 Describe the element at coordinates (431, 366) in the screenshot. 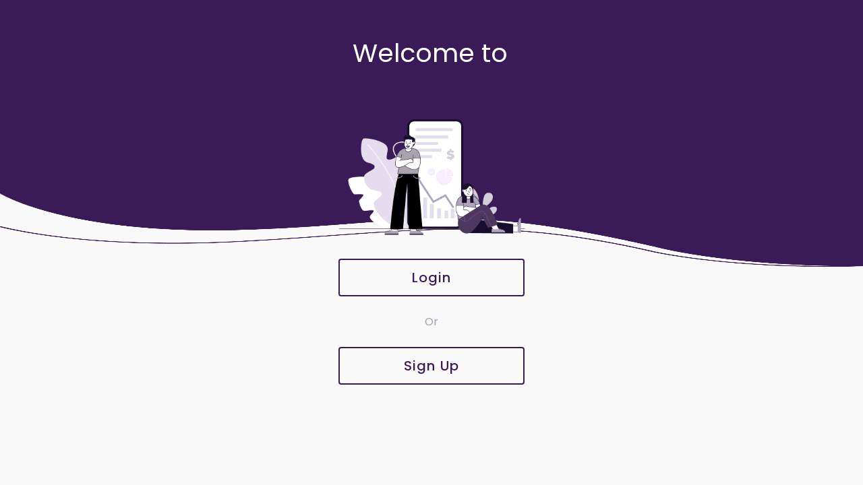

I see `ion-button: Sign Up` at that location.